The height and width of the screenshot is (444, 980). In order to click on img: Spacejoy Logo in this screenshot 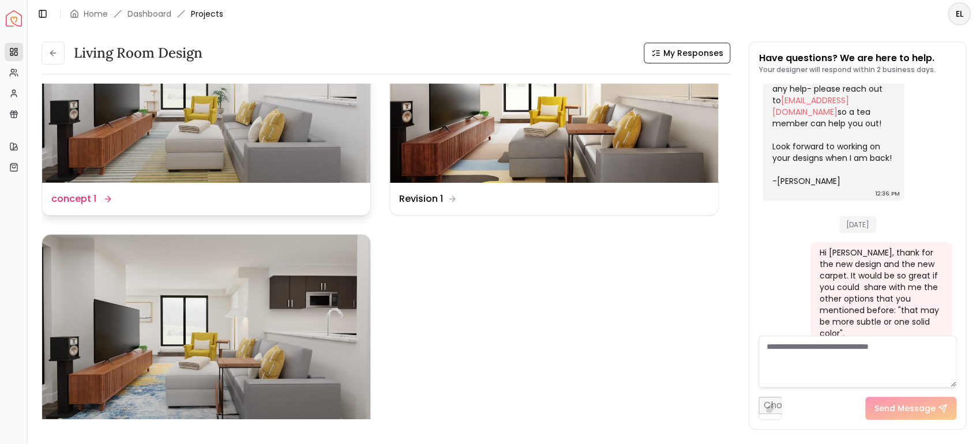, I will do `click(14, 19)`.